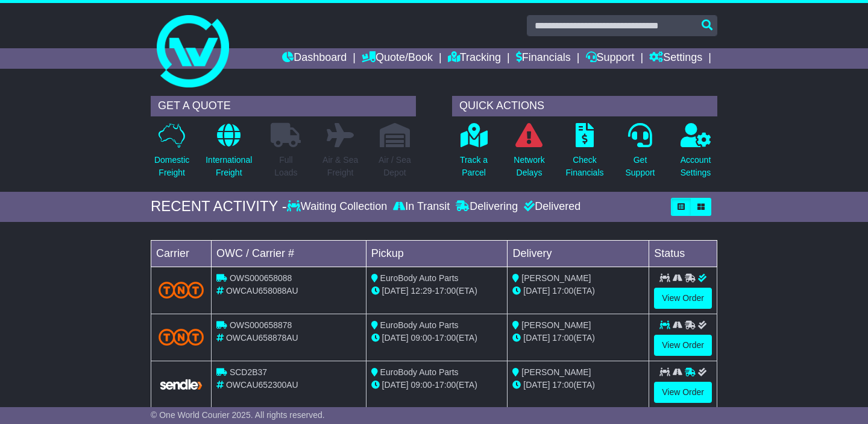  I want to click on a: DomesticFreight, so click(172, 154).